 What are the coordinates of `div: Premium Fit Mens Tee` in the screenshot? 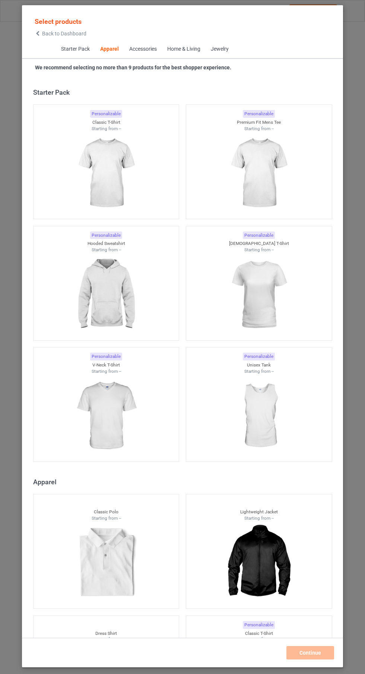 It's located at (259, 122).